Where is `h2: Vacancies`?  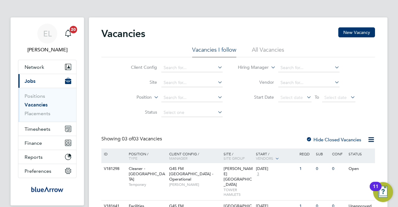
h2: Vacancies is located at coordinates (123, 34).